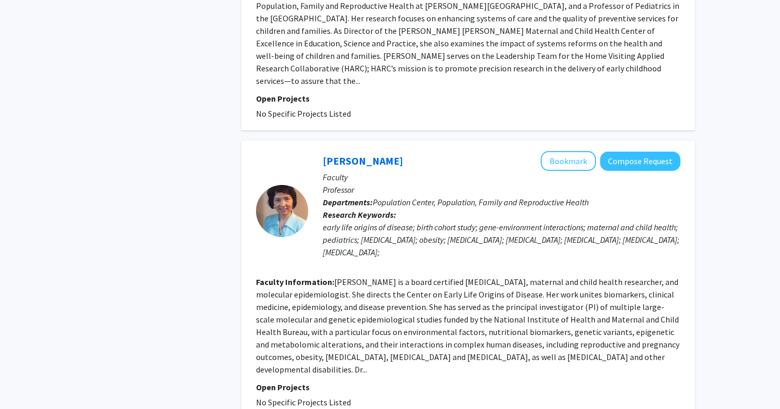 The width and height of the screenshot is (780, 409). I want to click on p: Faculty, so click(502, 177).